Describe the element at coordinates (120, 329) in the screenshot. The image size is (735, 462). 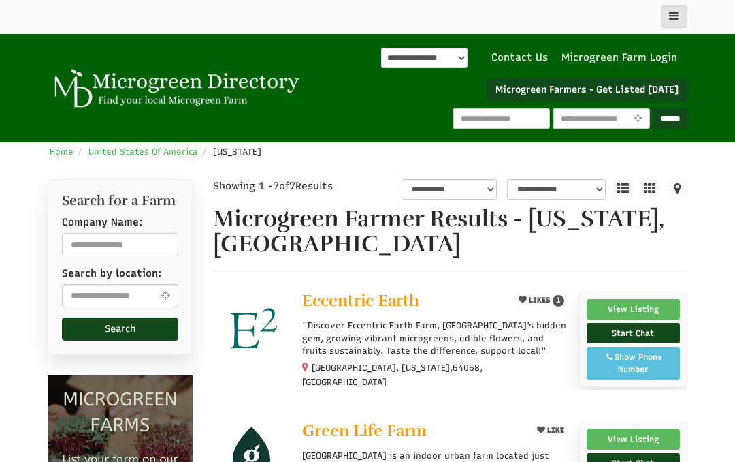
I see `button: Search` at that location.